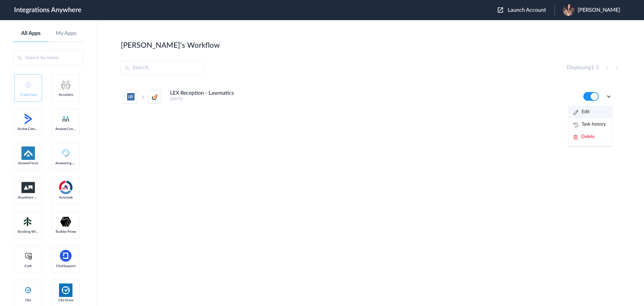  Describe the element at coordinates (581, 112) in the screenshot. I see `a: Edit` at that location.